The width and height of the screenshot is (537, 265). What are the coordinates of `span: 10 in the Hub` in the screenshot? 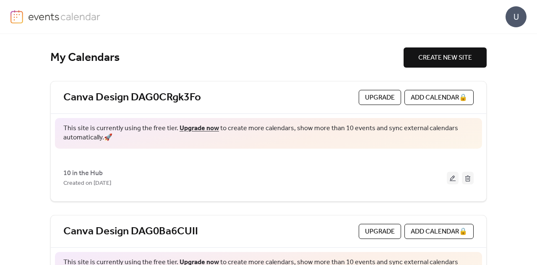 It's located at (83, 173).